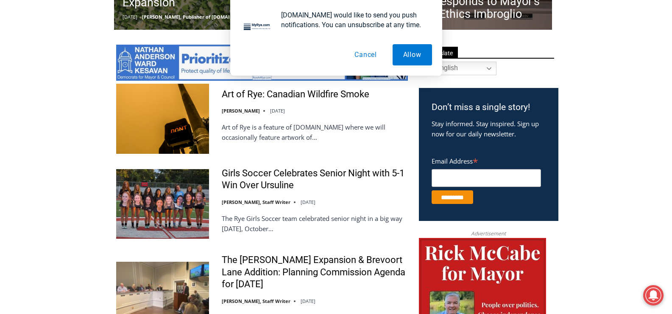 This screenshot has height=314, width=672. I want to click on img: Girls Soccer Celebrates Senior Night with 5-1 Win Over Ursuline, so click(162, 204).